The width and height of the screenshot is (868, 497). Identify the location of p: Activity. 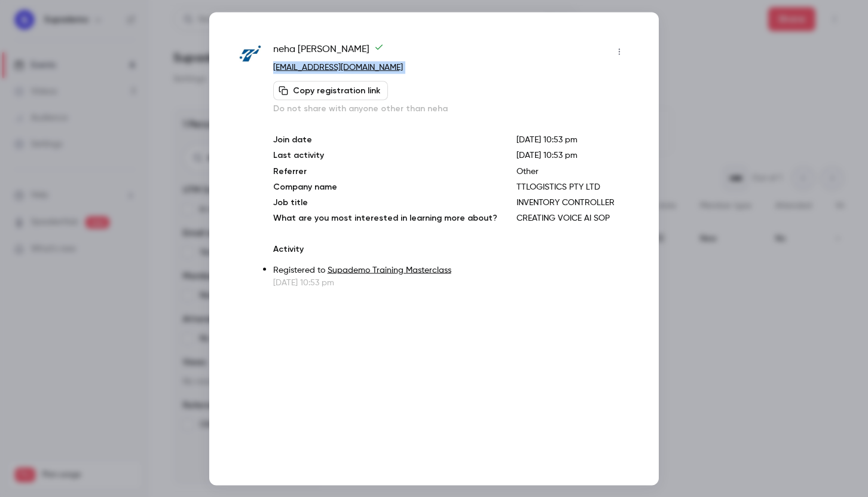
(451, 248).